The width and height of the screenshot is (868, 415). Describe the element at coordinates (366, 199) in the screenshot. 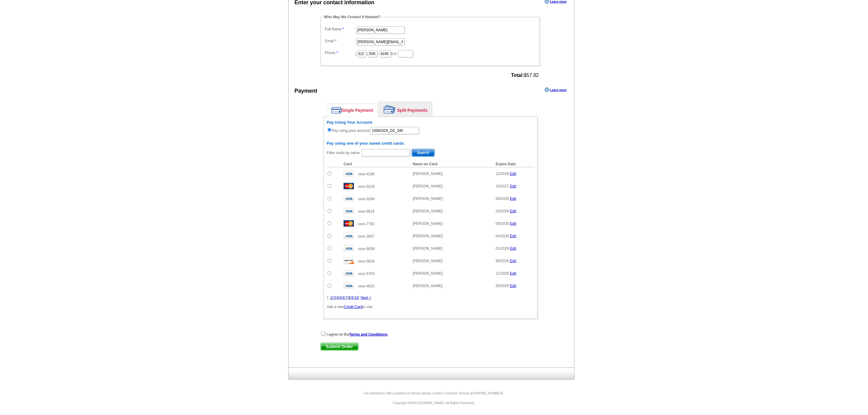

I see `span: xxxx-0284` at that location.